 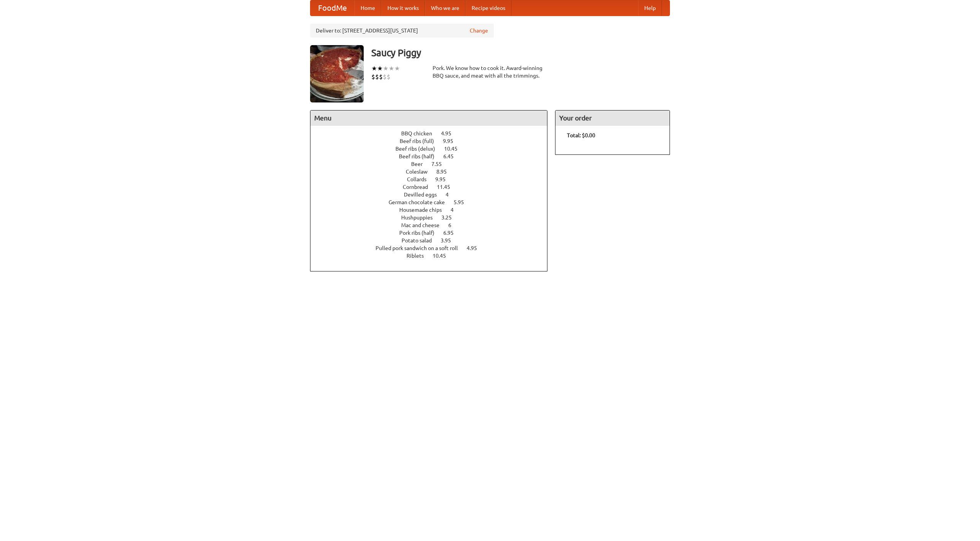 I want to click on a: Collards 9.95, so click(x=433, y=180).